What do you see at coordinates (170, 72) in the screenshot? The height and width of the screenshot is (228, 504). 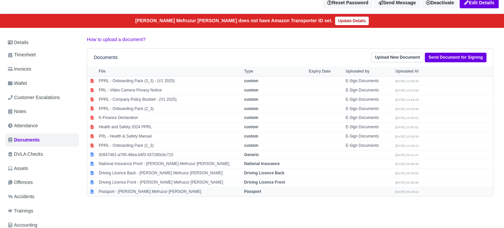 I see `th: File` at bounding box center [170, 72].